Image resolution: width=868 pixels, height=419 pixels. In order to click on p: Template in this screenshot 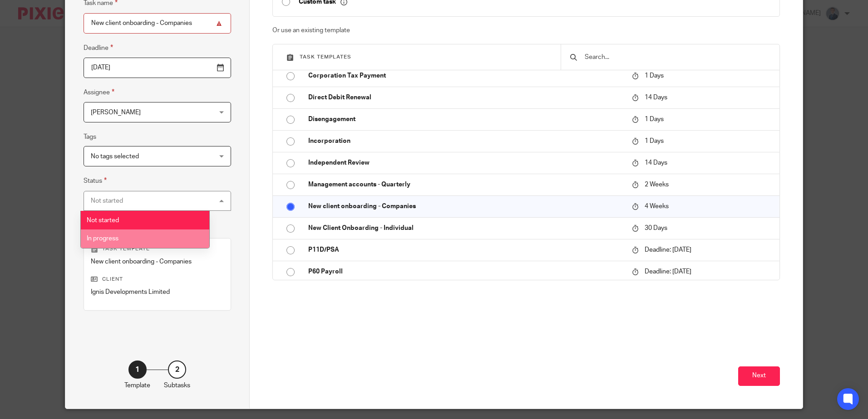, I will do `click(137, 385)`.